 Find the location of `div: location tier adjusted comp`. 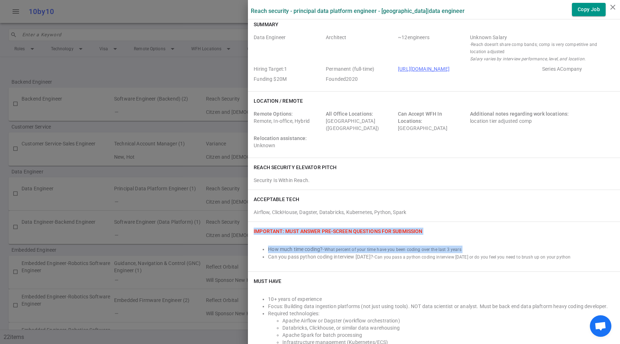

div: location tier adjusted comp is located at coordinates (541, 121).